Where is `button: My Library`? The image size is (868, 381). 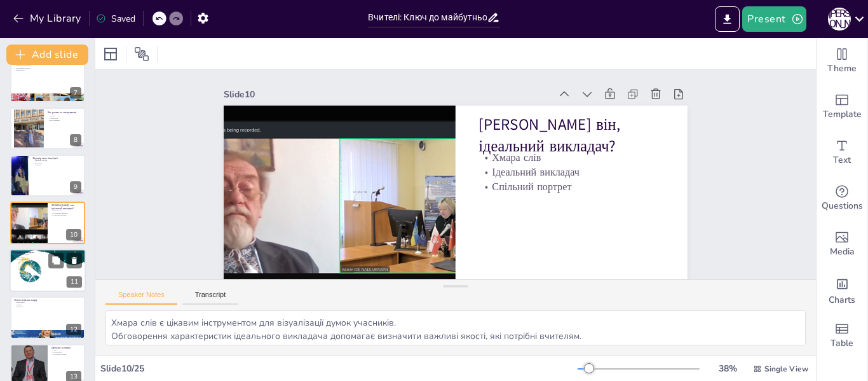 button: My Library is located at coordinates (48, 18).